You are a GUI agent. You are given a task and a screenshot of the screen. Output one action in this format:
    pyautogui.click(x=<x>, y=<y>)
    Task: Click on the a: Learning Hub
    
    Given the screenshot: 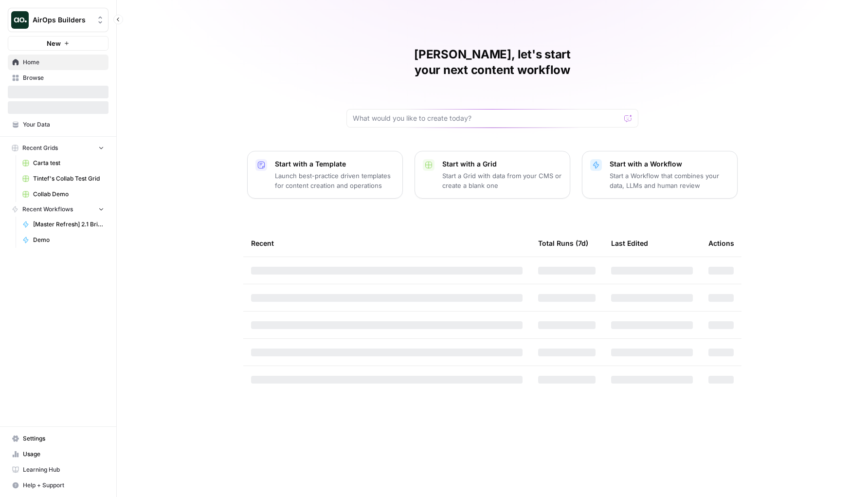 What is the action you would take?
    pyautogui.click(x=58, y=470)
    